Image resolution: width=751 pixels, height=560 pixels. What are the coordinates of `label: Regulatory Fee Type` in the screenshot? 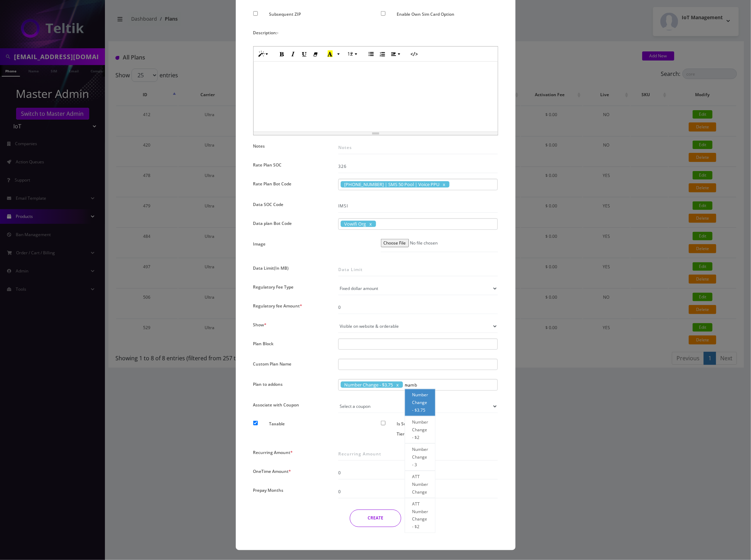 It's located at (273, 287).